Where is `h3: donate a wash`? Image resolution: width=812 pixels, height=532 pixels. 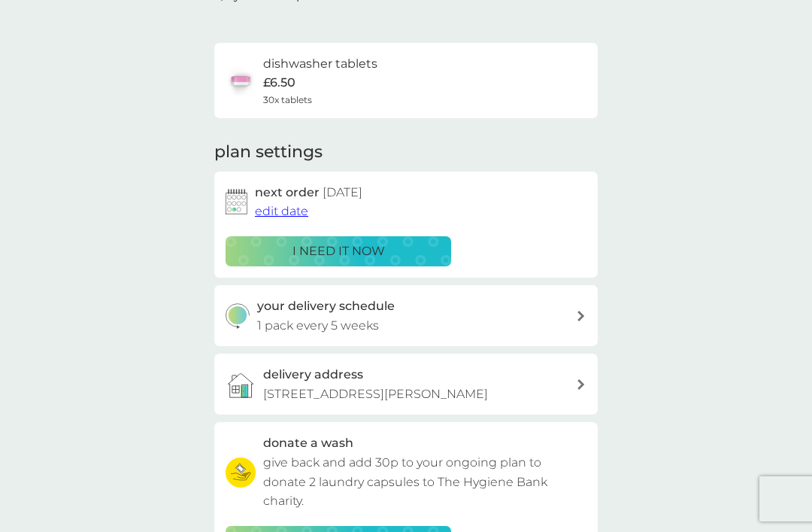
h3: donate a wash is located at coordinates (308, 443).